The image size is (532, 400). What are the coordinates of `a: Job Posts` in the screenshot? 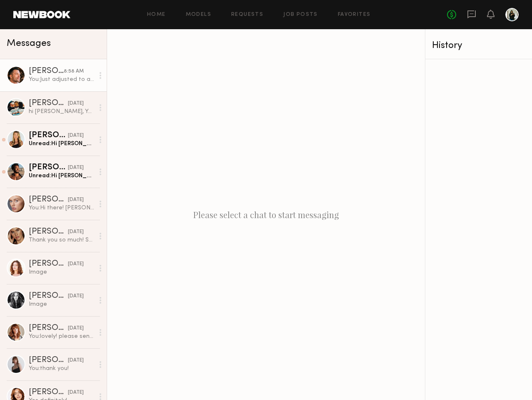 It's located at (300, 15).